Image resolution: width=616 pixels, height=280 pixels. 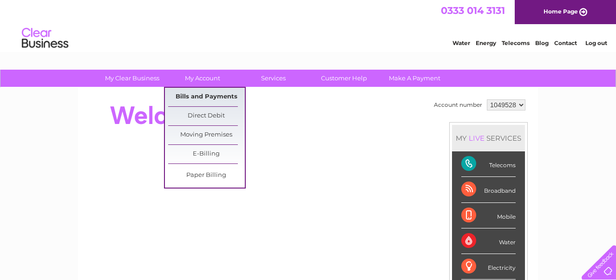 I want to click on a: Energy, so click(x=486, y=43).